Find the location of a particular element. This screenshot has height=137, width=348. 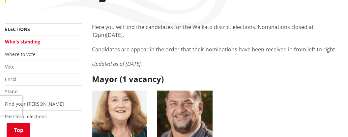

a: Past local elections is located at coordinates (26, 116).